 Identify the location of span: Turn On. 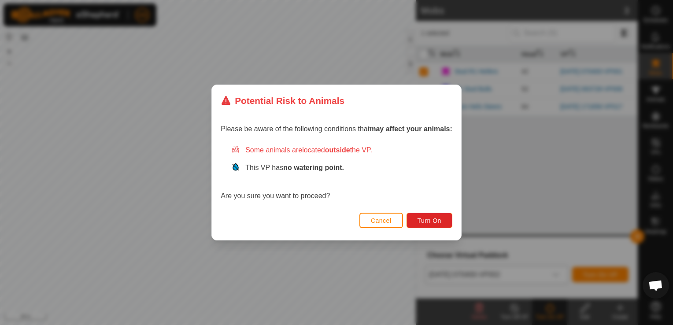
(430, 221).